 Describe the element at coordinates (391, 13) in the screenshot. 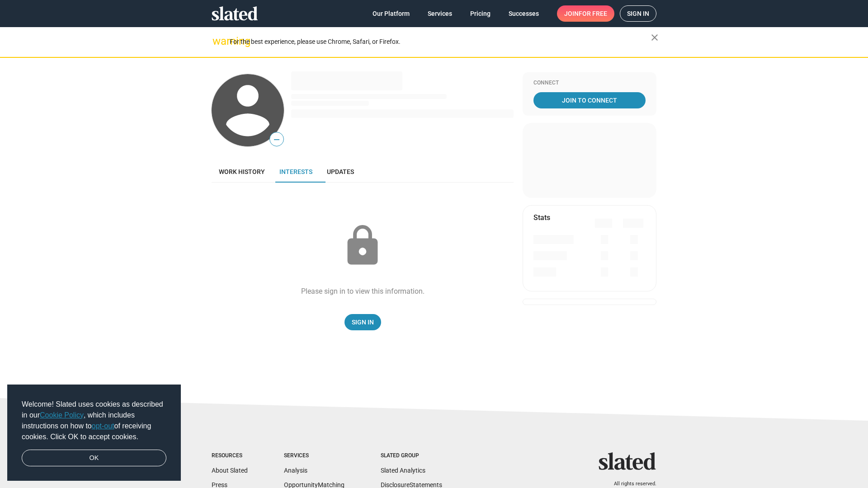

I see `a: Our Platform` at that location.